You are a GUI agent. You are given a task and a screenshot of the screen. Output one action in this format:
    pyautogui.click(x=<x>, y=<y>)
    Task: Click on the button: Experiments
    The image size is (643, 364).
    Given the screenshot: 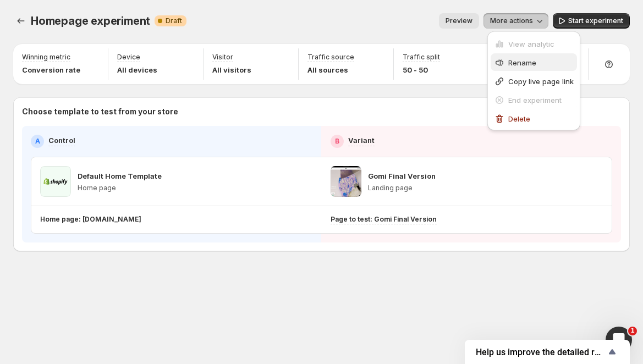 What is the action you would take?
    pyautogui.click(x=21, y=21)
    